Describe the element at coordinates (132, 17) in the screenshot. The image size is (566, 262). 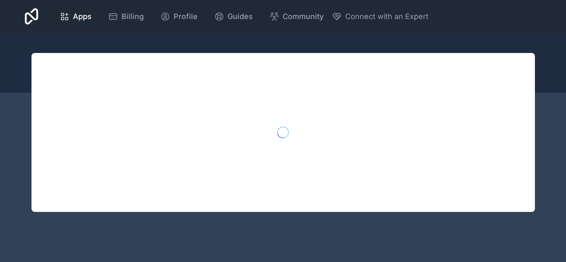
I see `span: Billing` at that location.